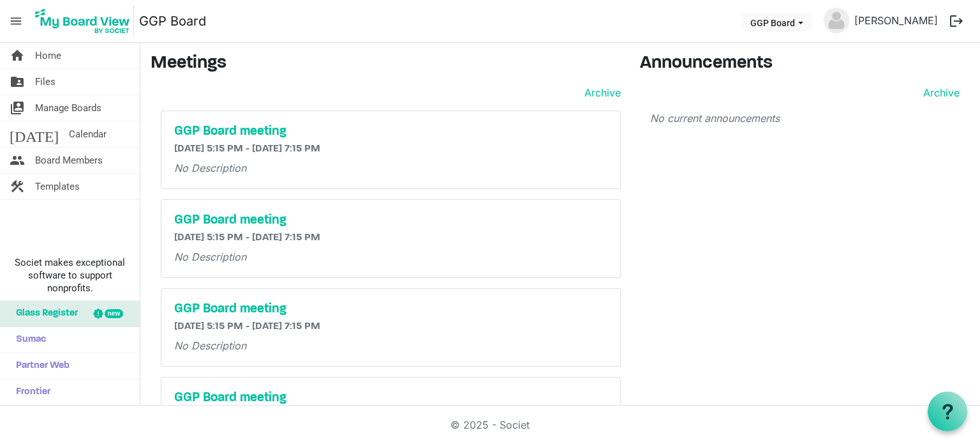 The height and width of the screenshot is (444, 980). I want to click on a: GGP Board, so click(172, 21).